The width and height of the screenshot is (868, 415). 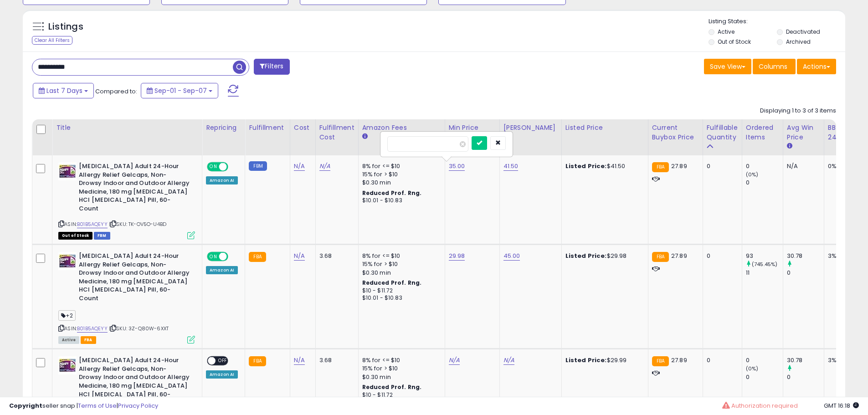 What do you see at coordinates (402, 128) in the screenshot?
I see `div: Amazon Fees` at bounding box center [402, 128].